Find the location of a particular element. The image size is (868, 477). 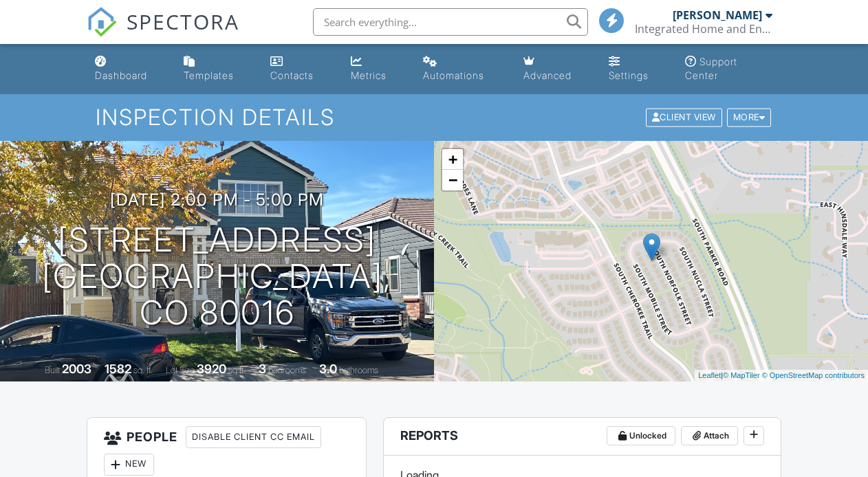

a: SPECTORA is located at coordinates (163, 33).